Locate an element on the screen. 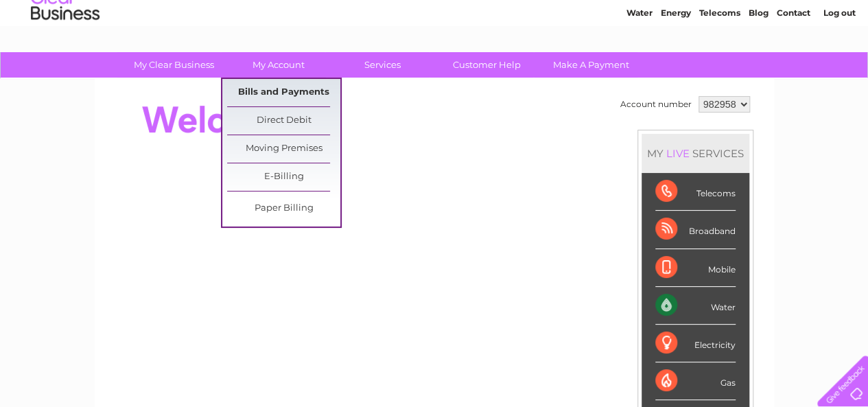  div: Broadband is located at coordinates (695, 229).